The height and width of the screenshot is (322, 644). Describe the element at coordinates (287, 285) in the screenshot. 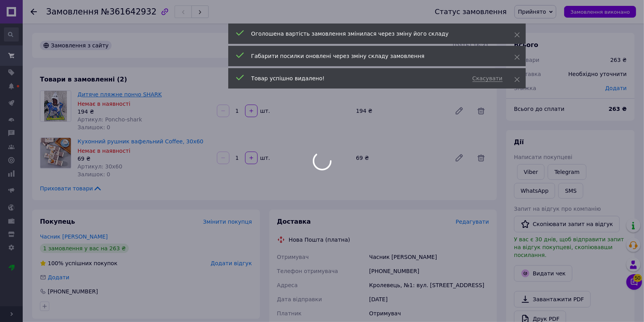

I see `span: Адреса` at that location.